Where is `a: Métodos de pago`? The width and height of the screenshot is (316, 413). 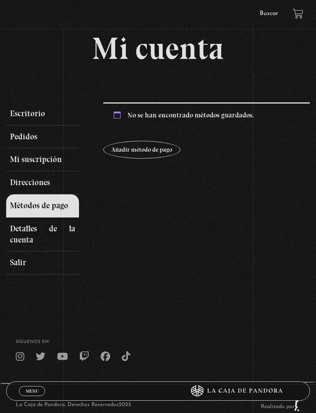
a: Métodos de pago is located at coordinates (42, 206).